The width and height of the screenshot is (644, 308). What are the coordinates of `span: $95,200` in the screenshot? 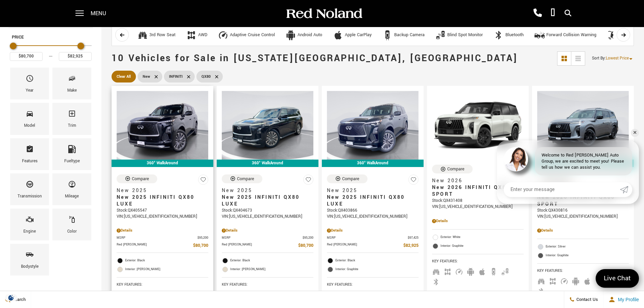 It's located at (308, 238).